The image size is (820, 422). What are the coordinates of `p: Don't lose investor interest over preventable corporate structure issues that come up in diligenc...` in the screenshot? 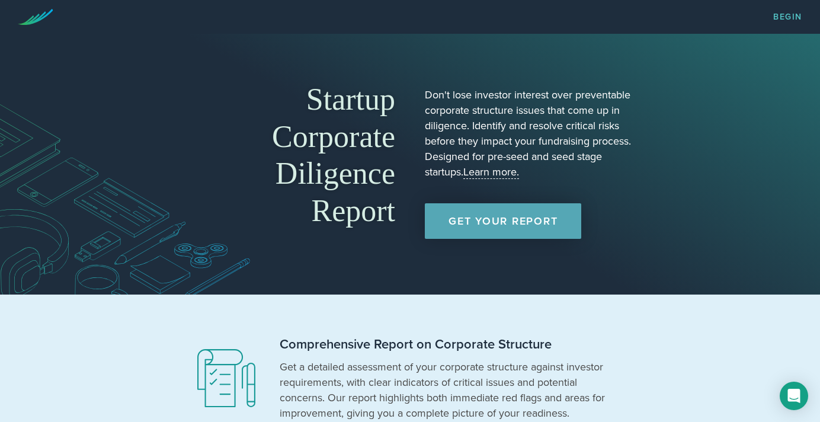 It's located at (530, 133).